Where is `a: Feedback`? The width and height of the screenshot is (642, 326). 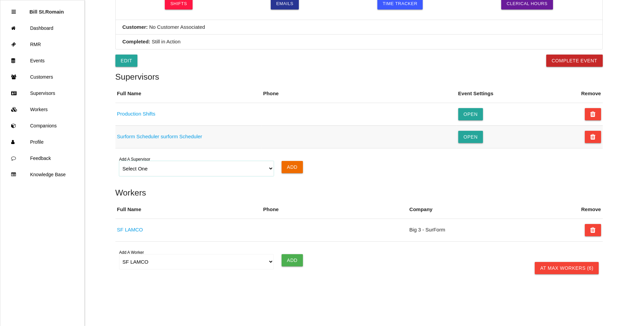 a: Feedback is located at coordinates (42, 158).